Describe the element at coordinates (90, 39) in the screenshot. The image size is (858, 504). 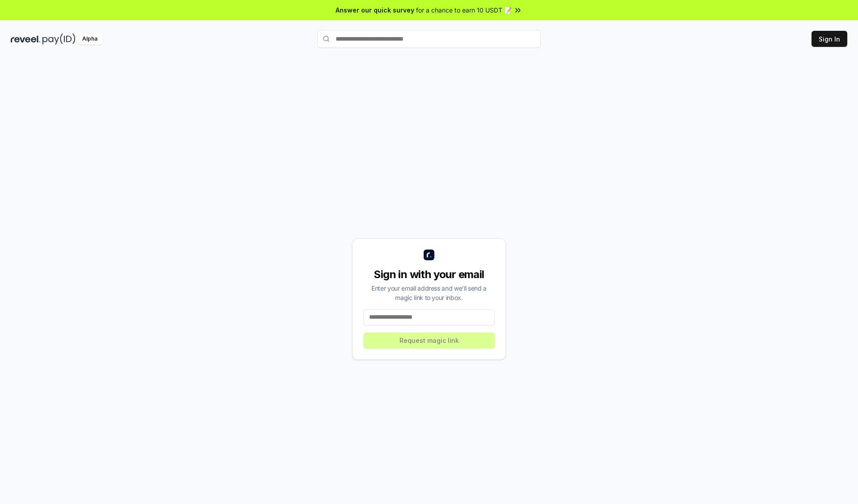
I see `div: Alpha` at that location.